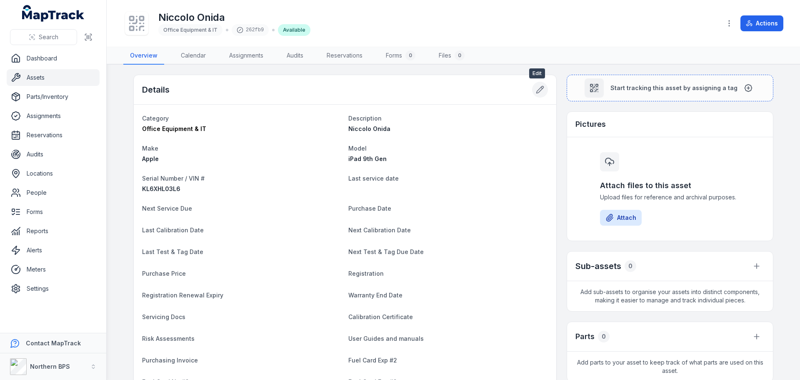  I want to click on div: 262fb9, so click(250, 30).